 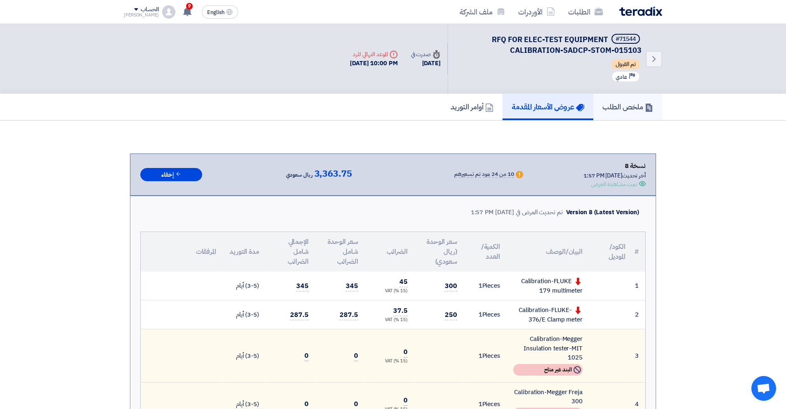 What do you see at coordinates (626, 39) in the screenshot?
I see `div: #71544` at bounding box center [626, 39].